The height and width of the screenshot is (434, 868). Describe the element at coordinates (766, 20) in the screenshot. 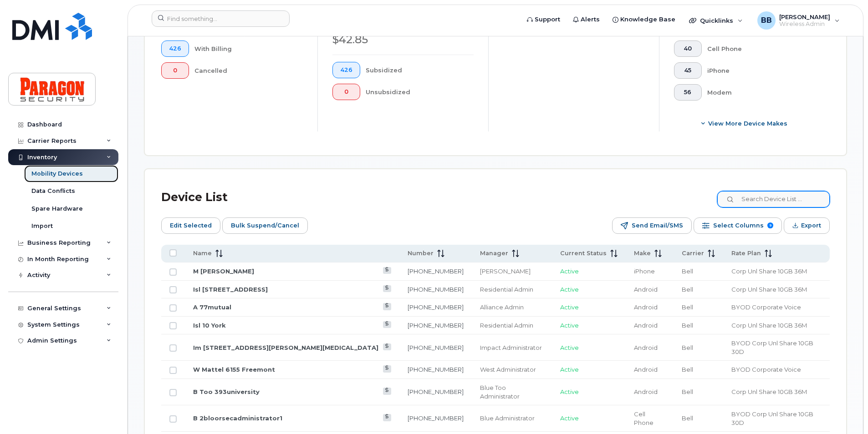

I see `span: BB` at that location.